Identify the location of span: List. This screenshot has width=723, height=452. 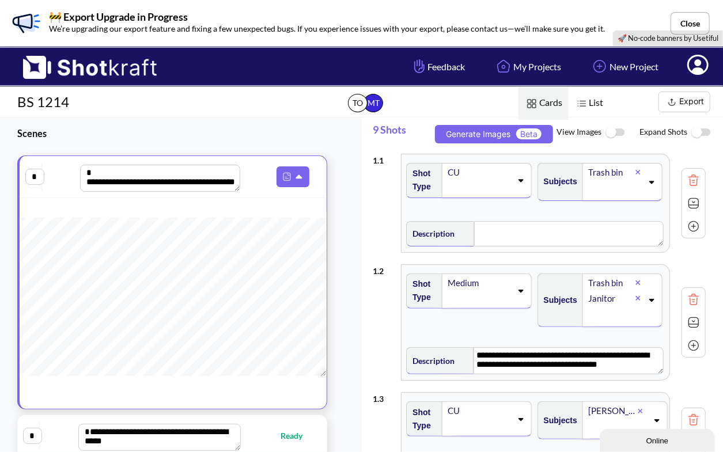
(589, 103).